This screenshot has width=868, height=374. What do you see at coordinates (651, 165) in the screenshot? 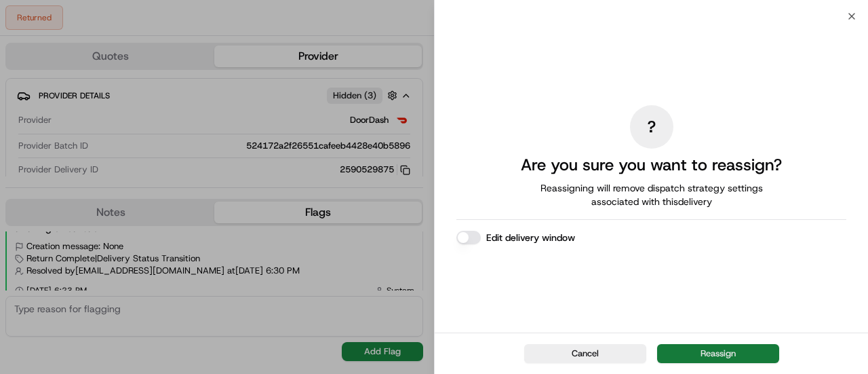
I see `h2: Are you sure you want to reassign?` at bounding box center [651, 165].